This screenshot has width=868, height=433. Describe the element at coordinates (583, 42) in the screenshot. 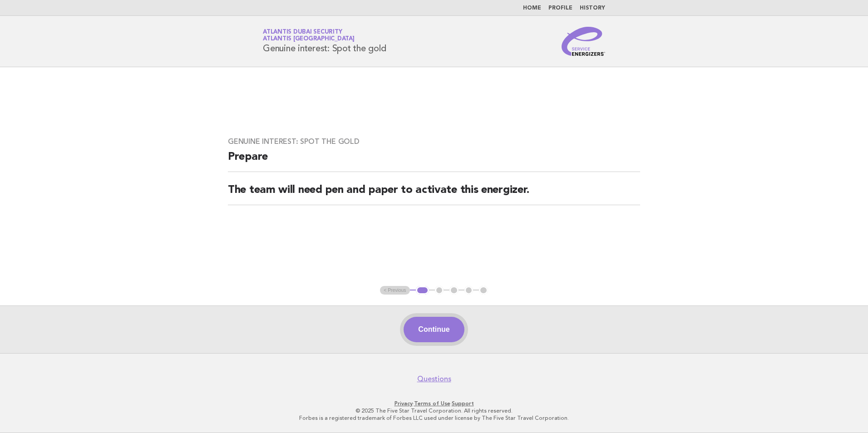

I see `img: Service Energizers` at that location.